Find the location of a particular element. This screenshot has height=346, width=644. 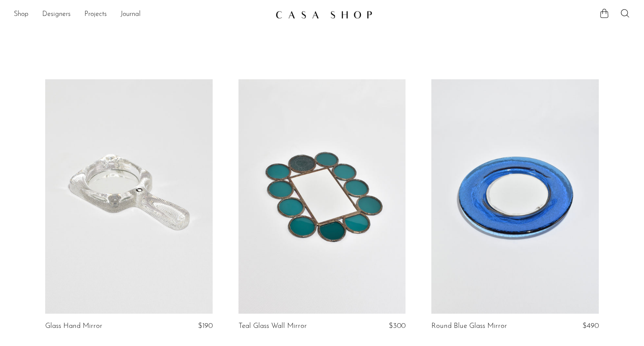

span: $300 is located at coordinates (397, 326).